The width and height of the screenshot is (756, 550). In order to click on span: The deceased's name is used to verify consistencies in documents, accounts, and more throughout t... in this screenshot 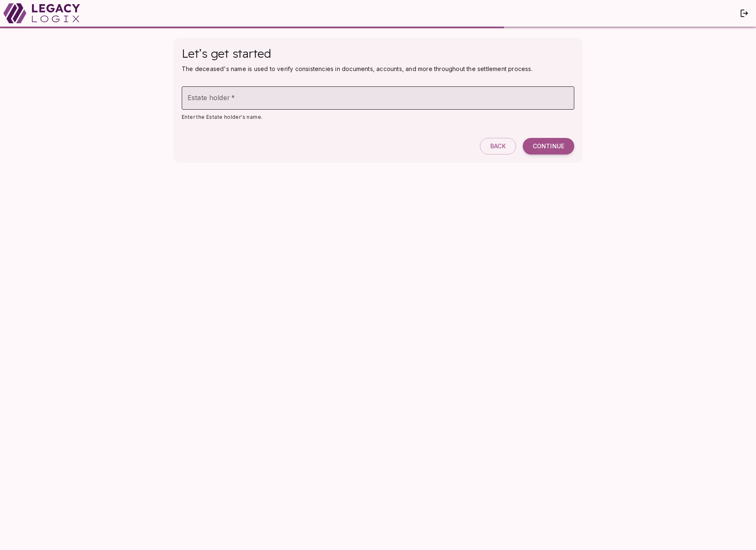, I will do `click(357, 69)`.